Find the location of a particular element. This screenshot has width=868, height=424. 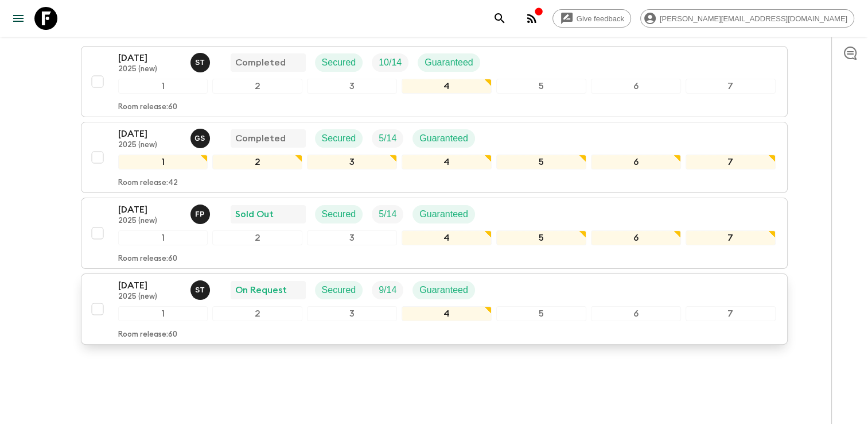

button: ST is located at coordinates (201, 290).